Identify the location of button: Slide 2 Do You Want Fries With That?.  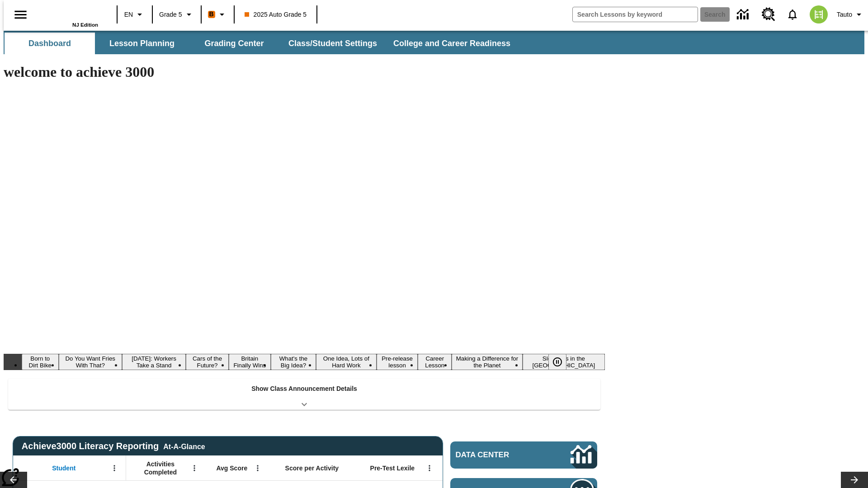
(91, 362).